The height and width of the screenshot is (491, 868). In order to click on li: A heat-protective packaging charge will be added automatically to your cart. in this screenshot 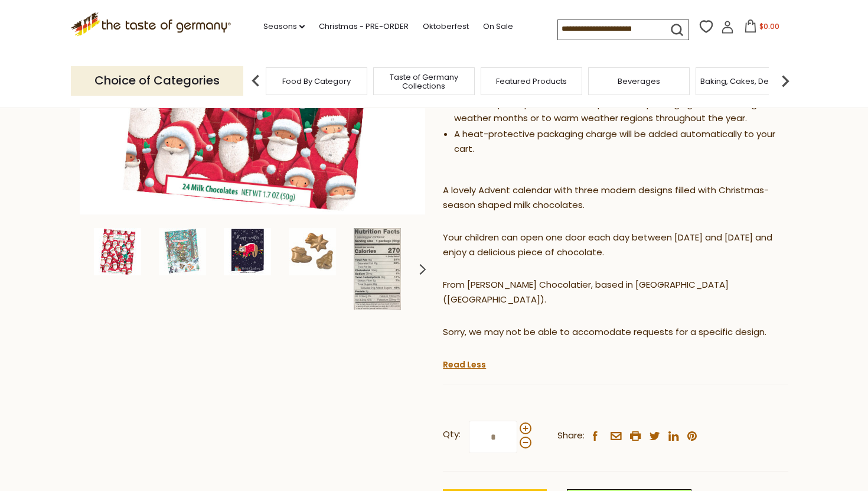, I will do `click(621, 142)`.